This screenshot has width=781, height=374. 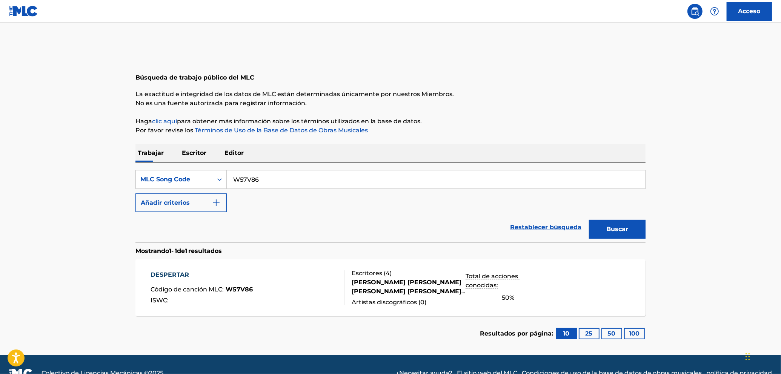 What do you see at coordinates (715, 11) in the screenshot?
I see `div: Ayuda` at bounding box center [715, 11].